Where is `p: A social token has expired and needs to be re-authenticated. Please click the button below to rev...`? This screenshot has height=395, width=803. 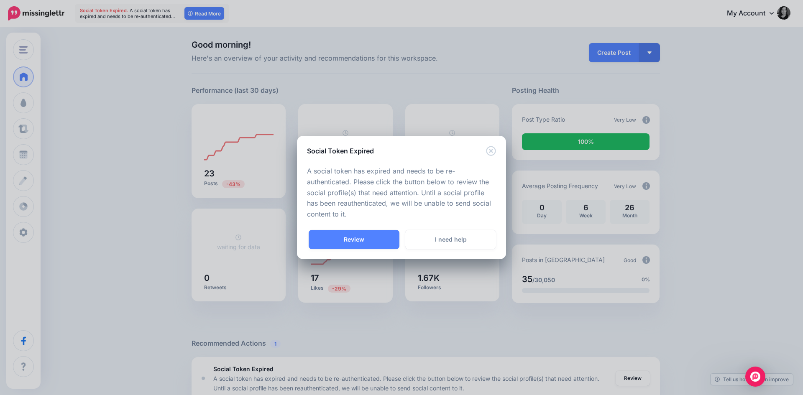 p: A social token has expired and needs to be re-authenticated. Please click the button below to rev... is located at coordinates (401, 193).